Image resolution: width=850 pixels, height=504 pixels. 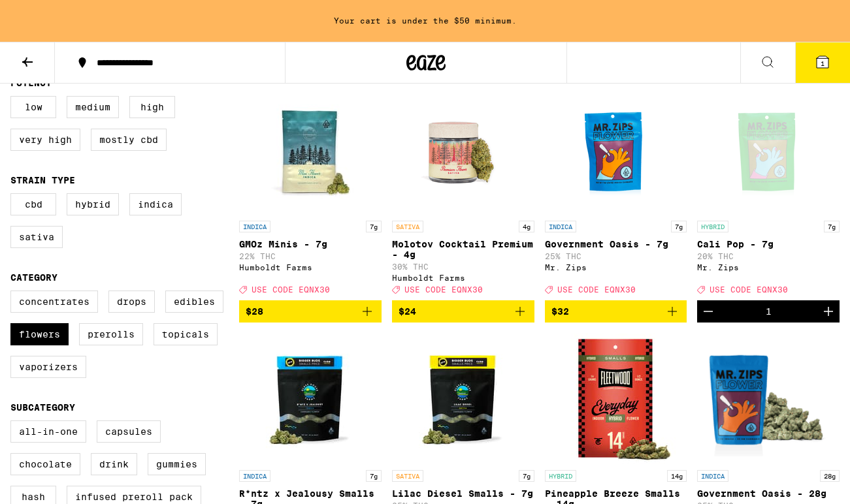 What do you see at coordinates (310, 149) in the screenshot?
I see `img: Humboldt Farms - GMOz Minis - 7g` at bounding box center [310, 149].